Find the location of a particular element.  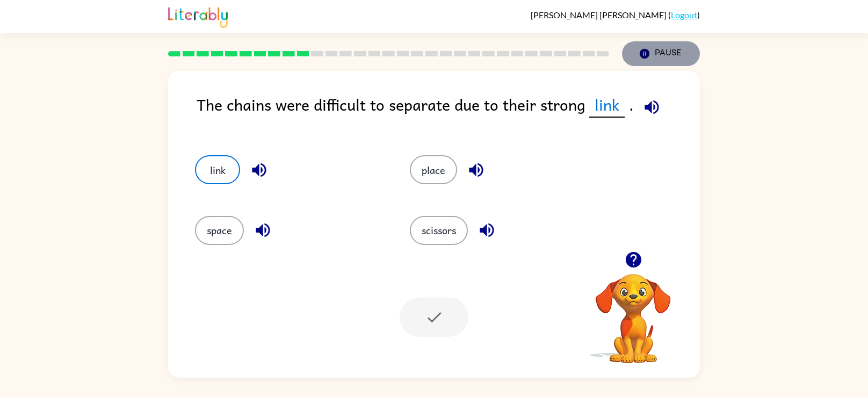

a: Logout is located at coordinates (684, 14).